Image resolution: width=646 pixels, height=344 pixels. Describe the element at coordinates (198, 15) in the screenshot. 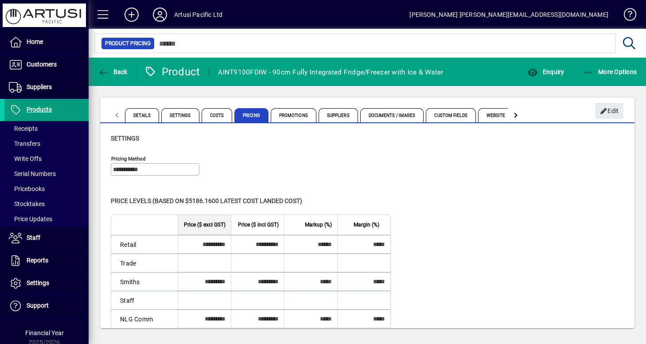

I see `div: Artusi Pacific Ltd` at that location.